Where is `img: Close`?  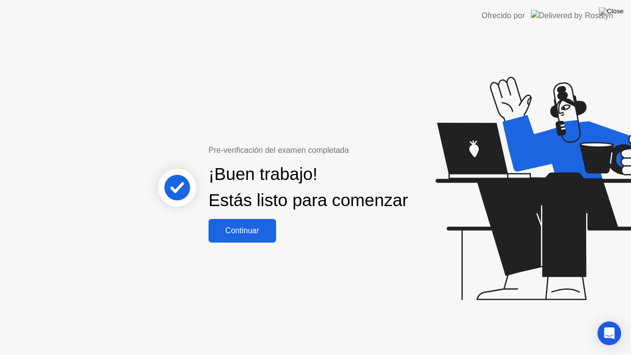
img: Close is located at coordinates (612, 11).